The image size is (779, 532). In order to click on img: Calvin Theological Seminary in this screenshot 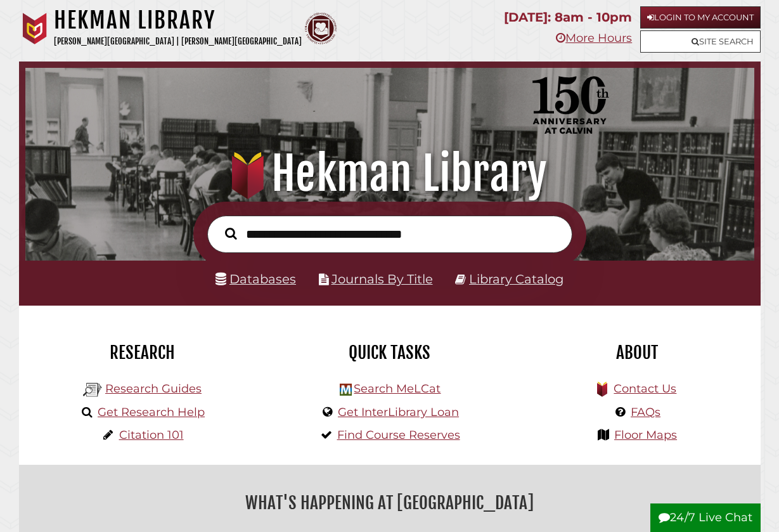, I will do `click(321, 29)`.